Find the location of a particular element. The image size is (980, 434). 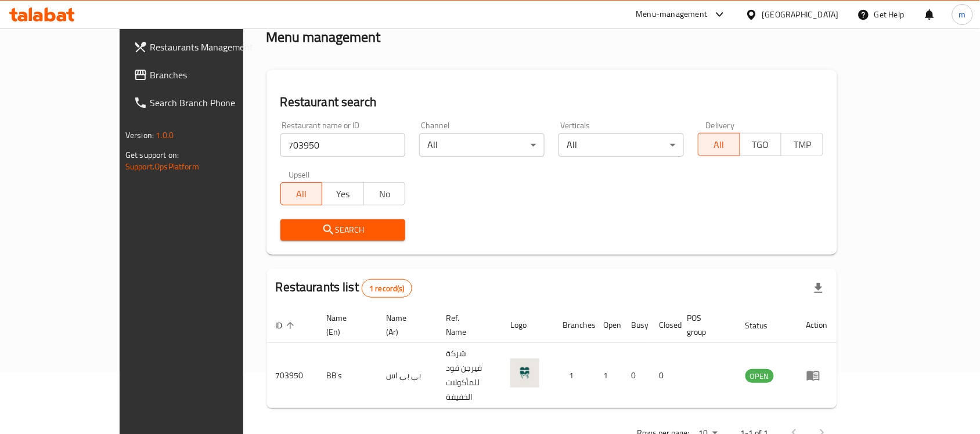

td: 703950 is located at coordinates (292, 376).